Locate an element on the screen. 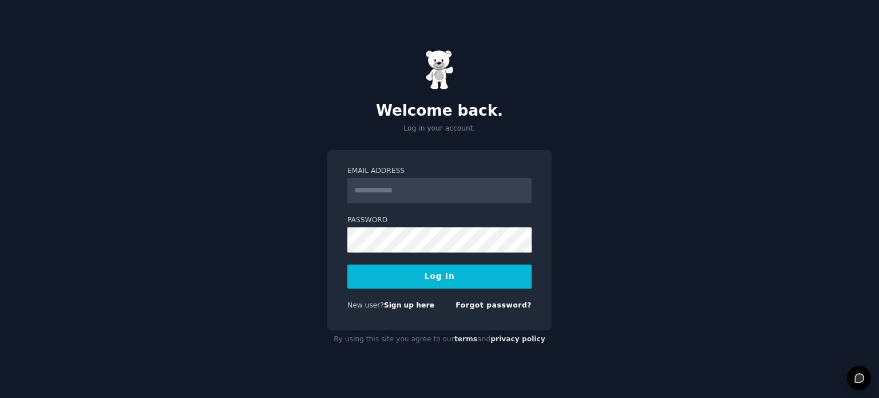 The height and width of the screenshot is (398, 879). a: terms is located at coordinates (466, 339).